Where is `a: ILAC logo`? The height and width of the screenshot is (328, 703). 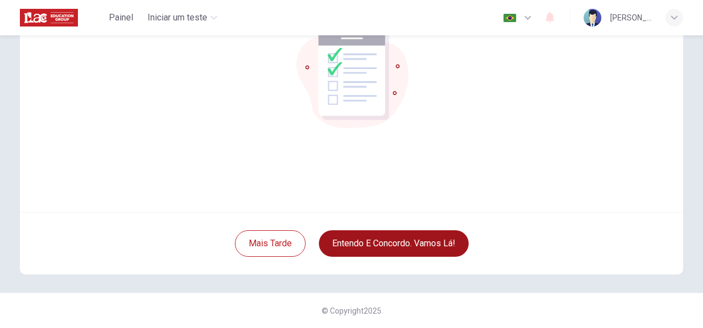 a: ILAC logo is located at coordinates (61, 18).